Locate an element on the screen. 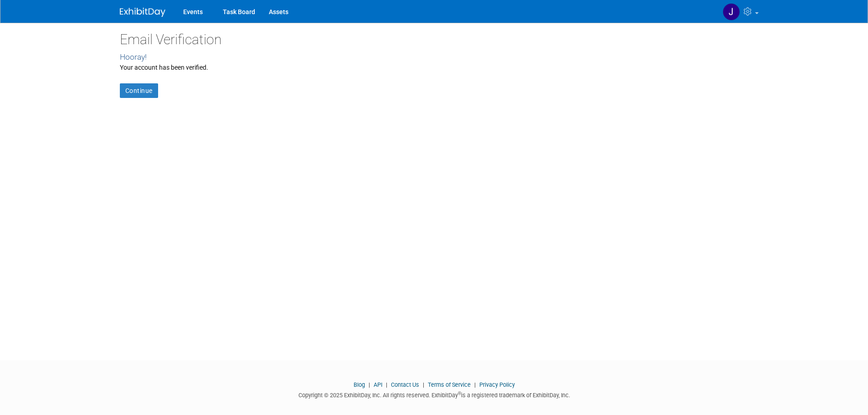 This screenshot has height=415, width=868. div: Hooray! is located at coordinates (434, 57).